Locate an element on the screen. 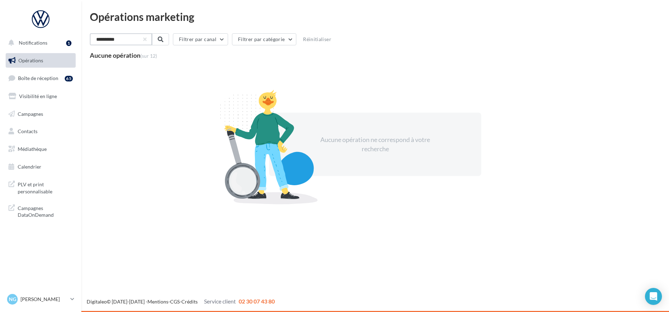 This screenshot has width=669, height=312. a: Boîte de réception65 is located at coordinates (41, 78).